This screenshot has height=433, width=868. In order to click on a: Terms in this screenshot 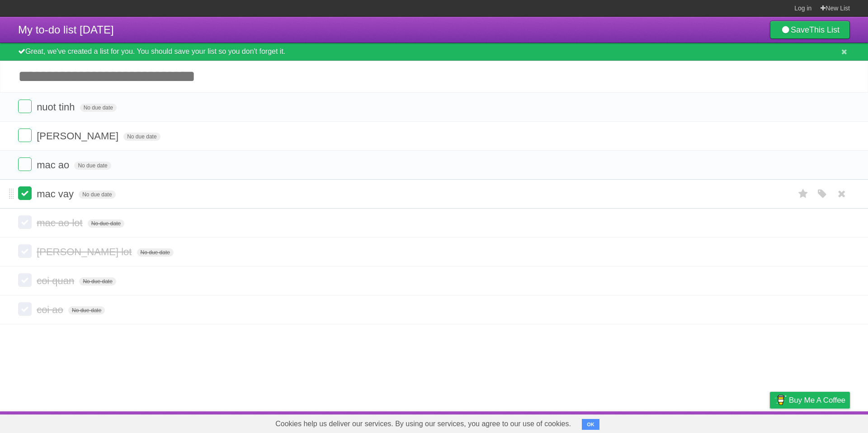, I will do `click(737, 422)`.